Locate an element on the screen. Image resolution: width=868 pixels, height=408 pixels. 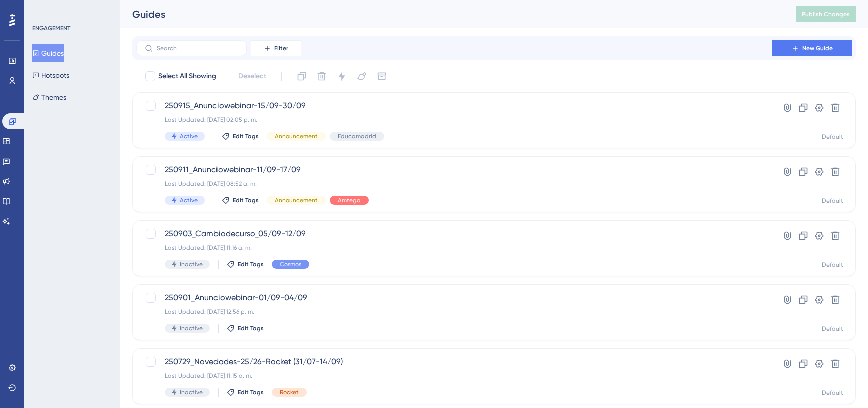
button: New Guide is located at coordinates (812, 48).